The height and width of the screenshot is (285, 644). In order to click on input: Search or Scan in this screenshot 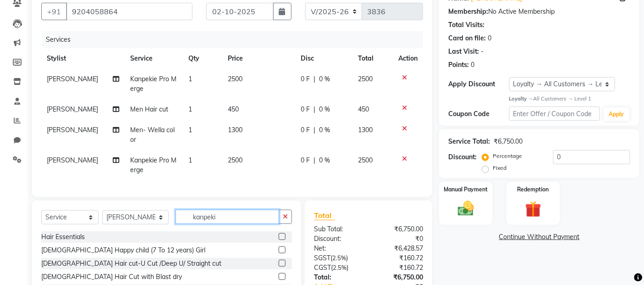, I will do `click(228, 216)`.